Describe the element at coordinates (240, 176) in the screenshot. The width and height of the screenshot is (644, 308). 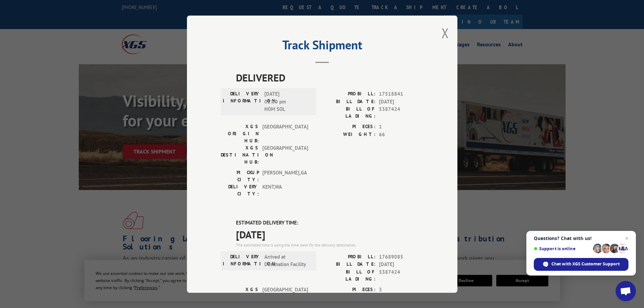
I see `label: PICKUP CITY:` at that location.